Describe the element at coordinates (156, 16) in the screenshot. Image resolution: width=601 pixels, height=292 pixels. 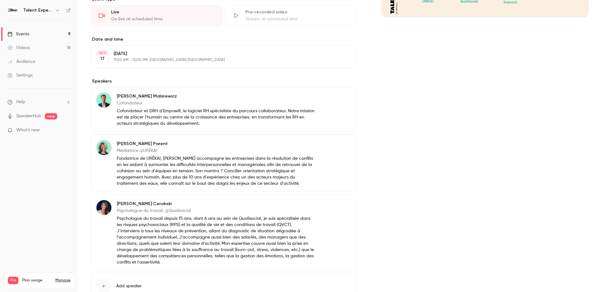
I see `div: LiveGo live at scheduled time` at that location.